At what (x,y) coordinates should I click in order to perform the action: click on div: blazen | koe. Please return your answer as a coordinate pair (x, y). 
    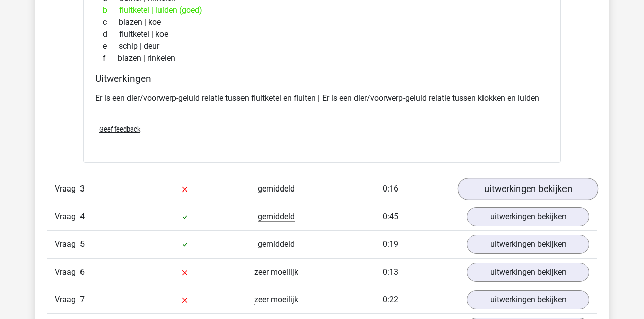
    Looking at the image, I should click on (322, 22).